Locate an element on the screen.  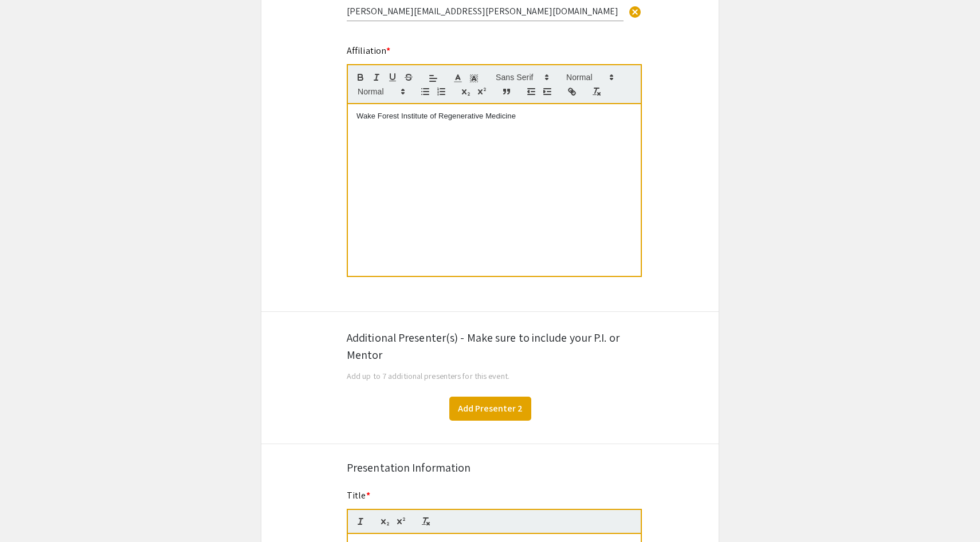
input: Type Here is located at coordinates (484, 11).